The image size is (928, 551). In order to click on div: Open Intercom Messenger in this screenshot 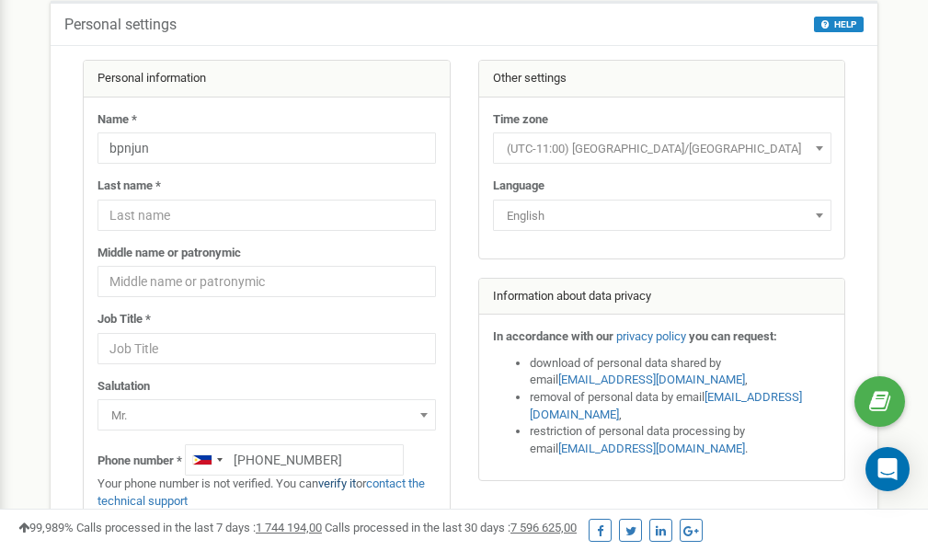, I will do `click(888, 469)`.